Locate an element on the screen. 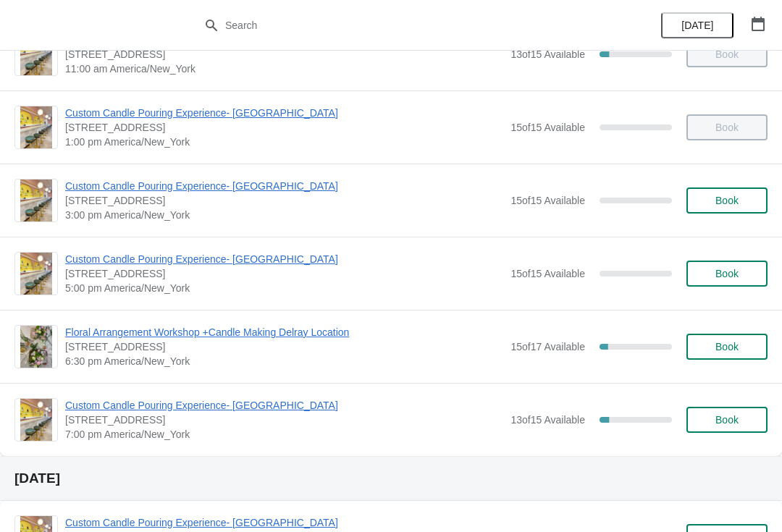  img: Floral Arrangement Workshop +Candle Making Delray Location | 415 East Atlantic Avenue, Delray Bea... is located at coordinates (36, 347).